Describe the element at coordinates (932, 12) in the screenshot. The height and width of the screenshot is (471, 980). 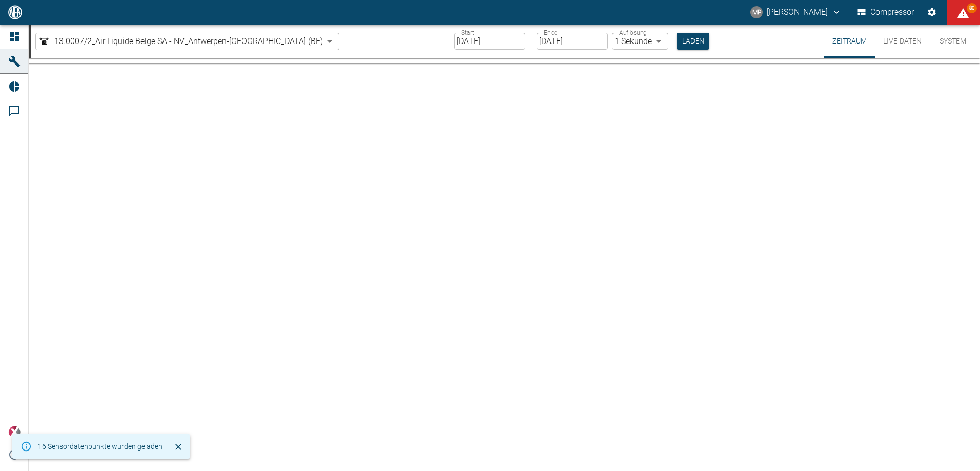
I see `button: Einstellungen` at that location.